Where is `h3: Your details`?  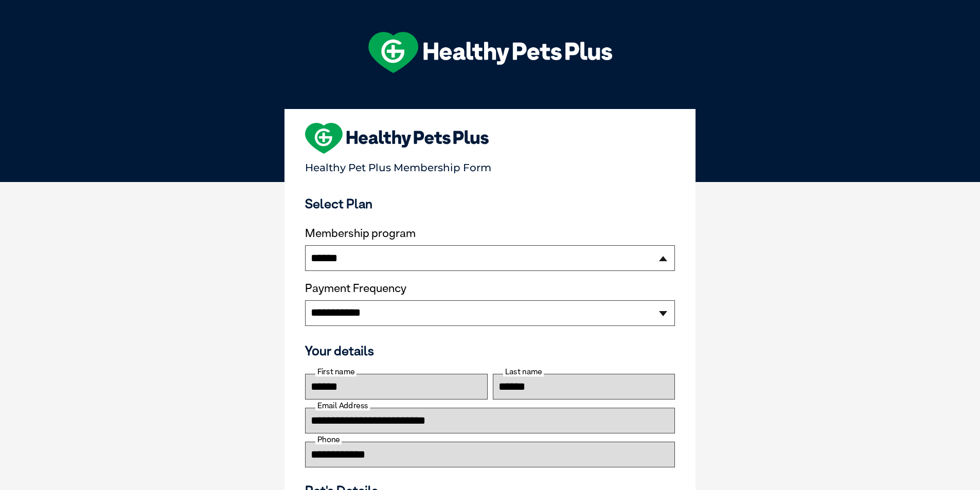 h3: Your details is located at coordinates (490, 350).